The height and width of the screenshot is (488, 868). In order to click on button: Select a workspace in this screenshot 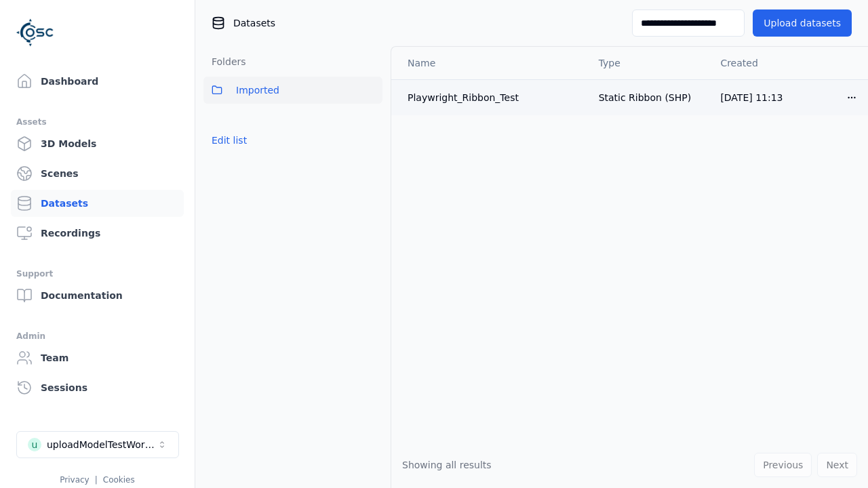, I will do `click(98, 445)`.